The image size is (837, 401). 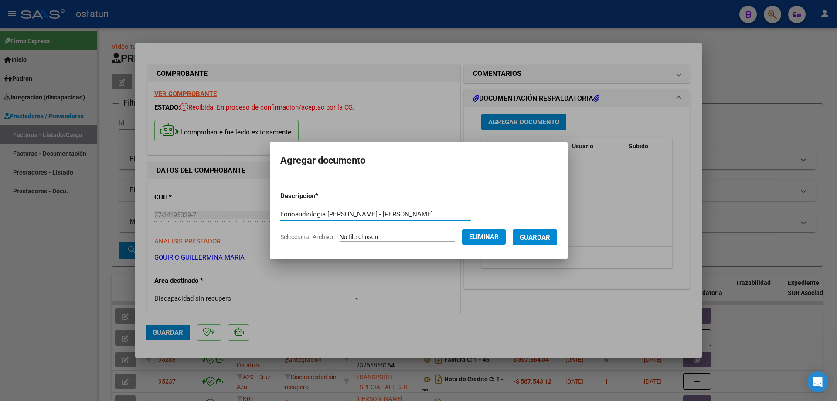 What do you see at coordinates (419, 161) in the screenshot?
I see `h2: Agregar documento` at bounding box center [419, 161].